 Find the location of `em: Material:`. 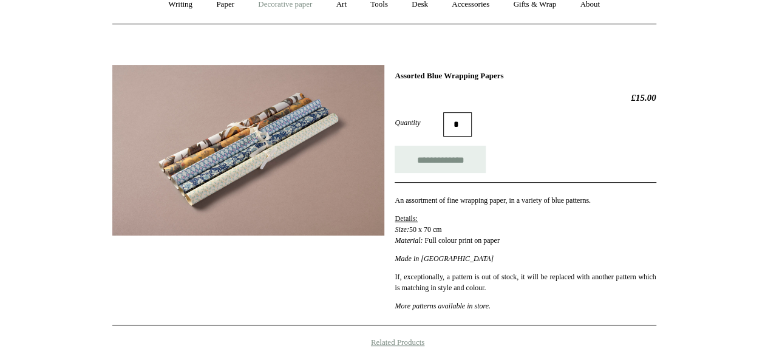

em: Material: is located at coordinates (409, 241).